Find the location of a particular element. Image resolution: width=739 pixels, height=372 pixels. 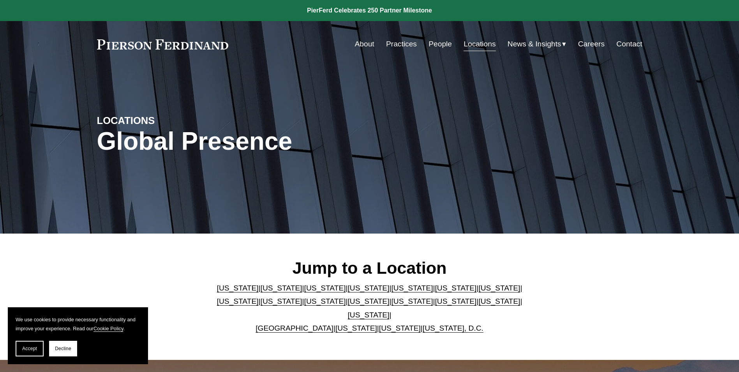

a: folder dropdown is located at coordinates (537, 44).